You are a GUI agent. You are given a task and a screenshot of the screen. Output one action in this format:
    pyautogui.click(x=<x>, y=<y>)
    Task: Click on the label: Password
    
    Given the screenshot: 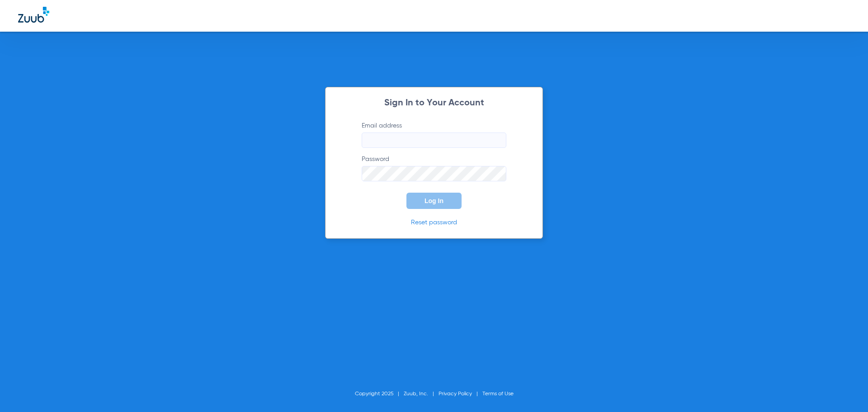 What is the action you would take?
    pyautogui.click(x=434, y=168)
    